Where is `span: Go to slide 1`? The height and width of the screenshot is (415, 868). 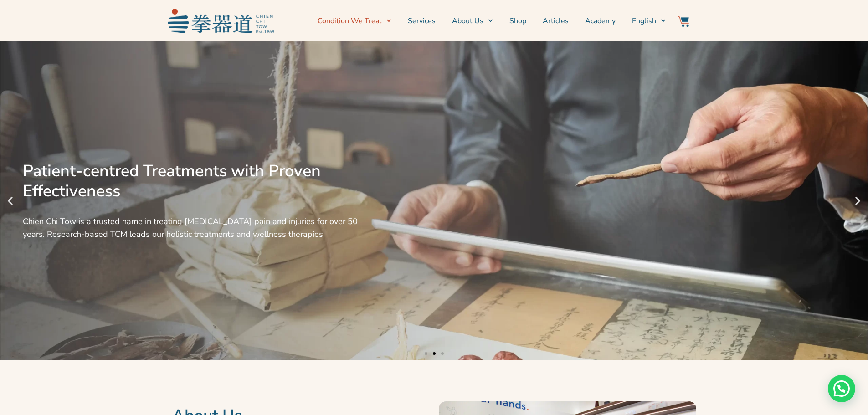 span: Go to slide 1 is located at coordinates (426, 353).